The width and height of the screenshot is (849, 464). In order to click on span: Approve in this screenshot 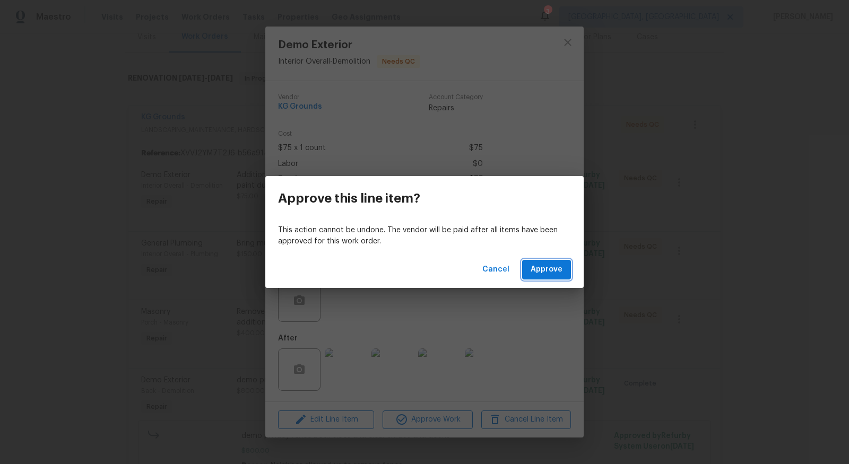, I will do `click(547, 270)`.